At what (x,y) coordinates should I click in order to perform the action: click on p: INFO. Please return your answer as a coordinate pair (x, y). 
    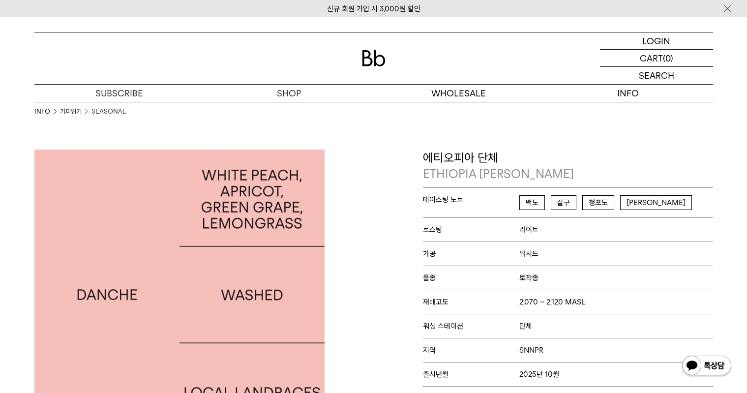
    Looking at the image, I should click on (628, 93).